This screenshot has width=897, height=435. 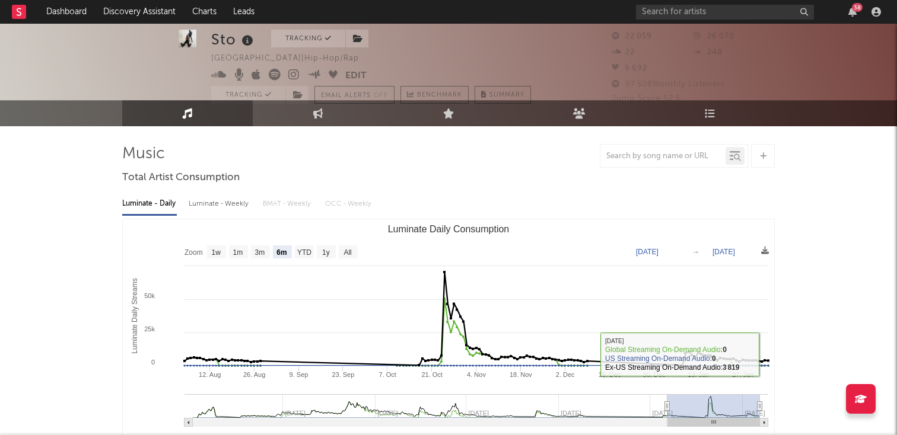 I want to click on text: 1y, so click(x=326, y=253).